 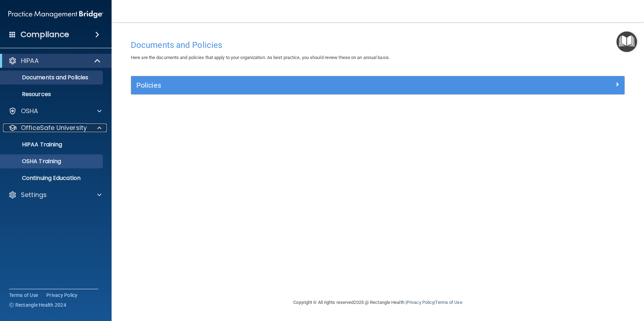 I want to click on h4: Documents and Policies, so click(x=377, y=45).